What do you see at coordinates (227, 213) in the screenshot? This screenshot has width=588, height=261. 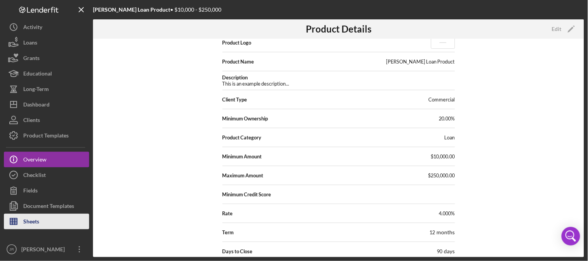 I see `span: Rate` at bounding box center [227, 213].